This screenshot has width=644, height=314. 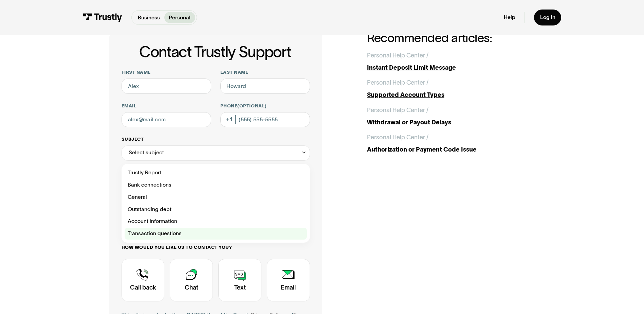 What do you see at coordinates (451, 117) in the screenshot?
I see `a: Personal Help Center /Withdrawal or Payout Delays` at bounding box center [451, 117].